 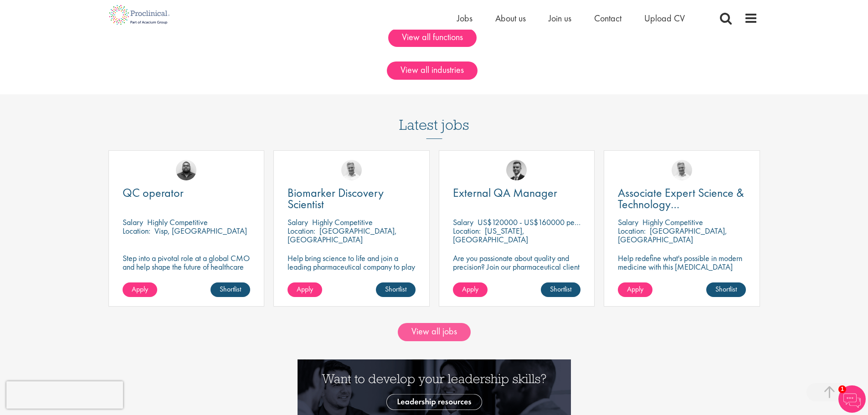 I want to click on a: External QA Manager, so click(x=517, y=193).